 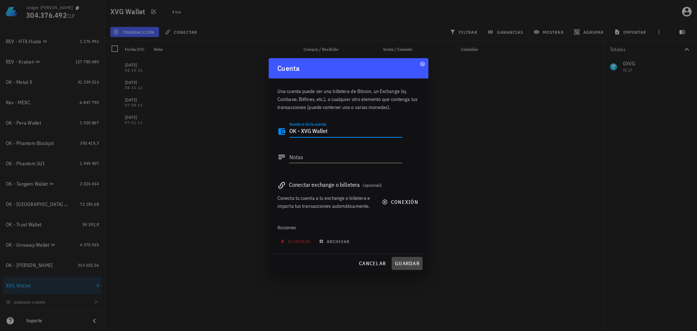 What do you see at coordinates (401, 202) in the screenshot?
I see `span: conexión` at bounding box center [401, 202].